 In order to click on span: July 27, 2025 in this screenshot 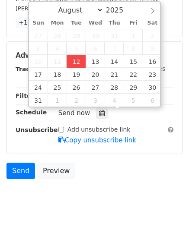, I will do `click(38, 35)`.